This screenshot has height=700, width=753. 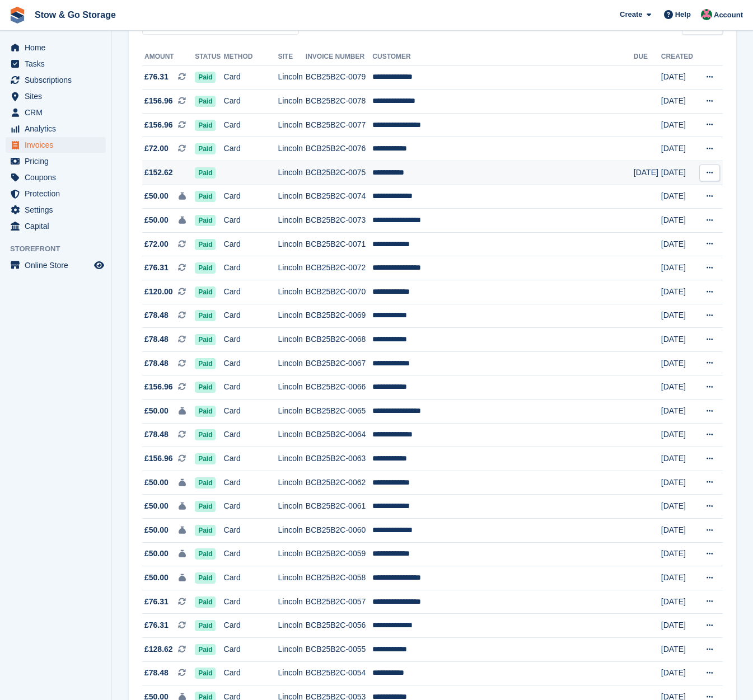 What do you see at coordinates (338, 57) in the screenshot?
I see `th: Invoice Number` at bounding box center [338, 57].